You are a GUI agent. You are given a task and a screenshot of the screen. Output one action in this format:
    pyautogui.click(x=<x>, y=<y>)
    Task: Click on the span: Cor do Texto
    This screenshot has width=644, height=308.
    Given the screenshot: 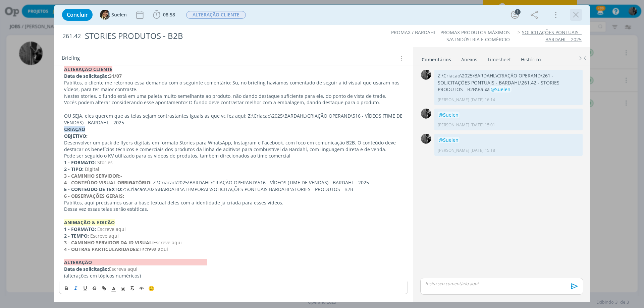 What is the action you would take?
    pyautogui.click(x=114, y=288)
    